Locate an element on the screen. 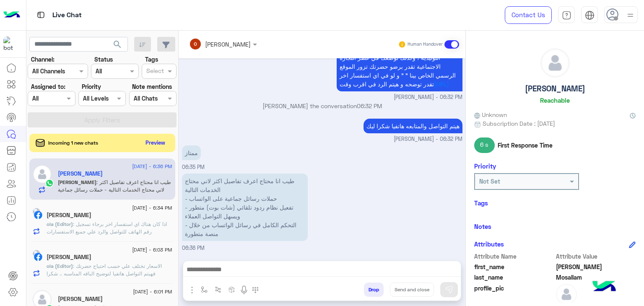  small: Human Handover is located at coordinates (425, 44).